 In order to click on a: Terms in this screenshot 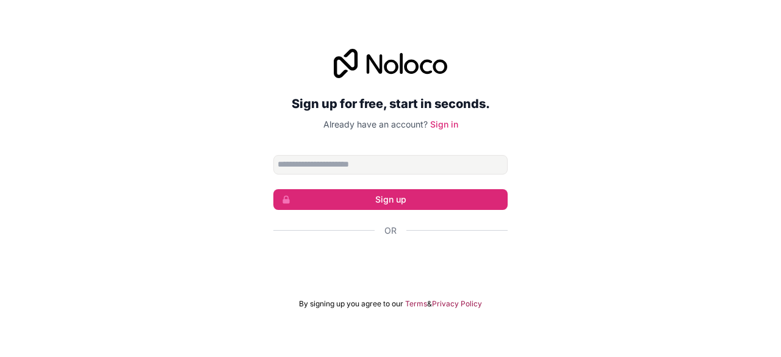, I will do `click(416, 304)`.